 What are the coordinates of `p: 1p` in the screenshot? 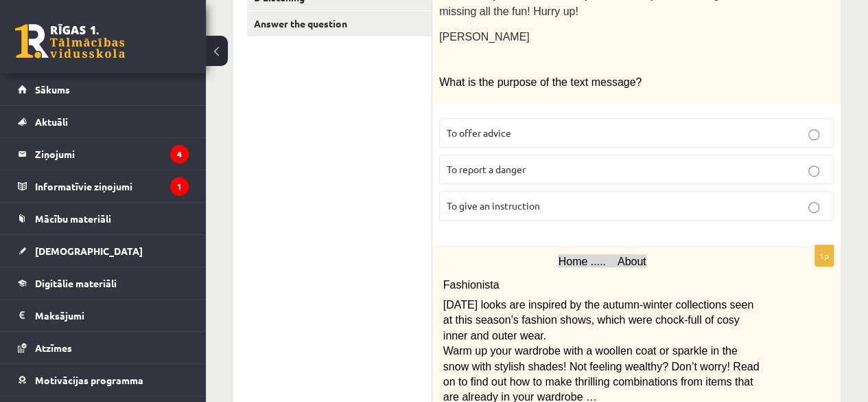 It's located at (824, 255).